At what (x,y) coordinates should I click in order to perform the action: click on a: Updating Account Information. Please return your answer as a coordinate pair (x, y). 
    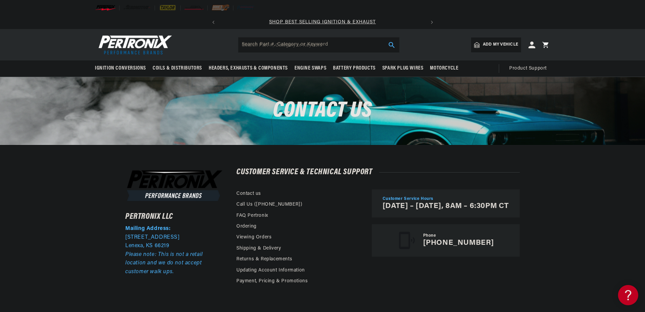
    Looking at the image, I should click on (271, 271).